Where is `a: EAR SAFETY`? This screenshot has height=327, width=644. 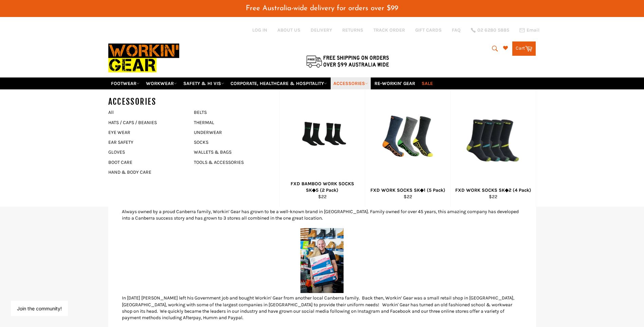
a: EAR SAFETY is located at coordinates (146, 142).